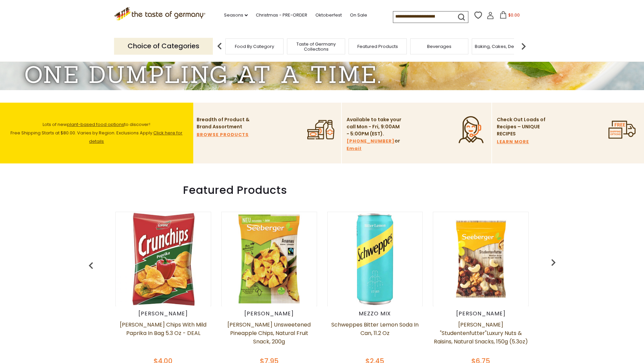 This screenshot has width=644, height=363. What do you see at coordinates (281, 15) in the screenshot?
I see `a: Christmas - PRE-ORDER` at bounding box center [281, 15].